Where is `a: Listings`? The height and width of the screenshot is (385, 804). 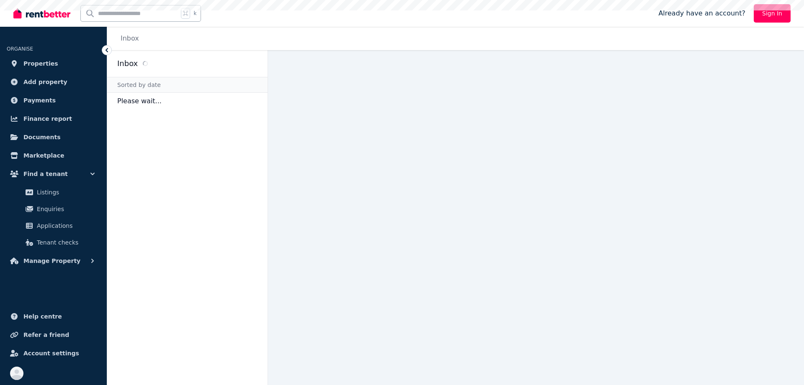
a: Listings is located at coordinates (53, 193).